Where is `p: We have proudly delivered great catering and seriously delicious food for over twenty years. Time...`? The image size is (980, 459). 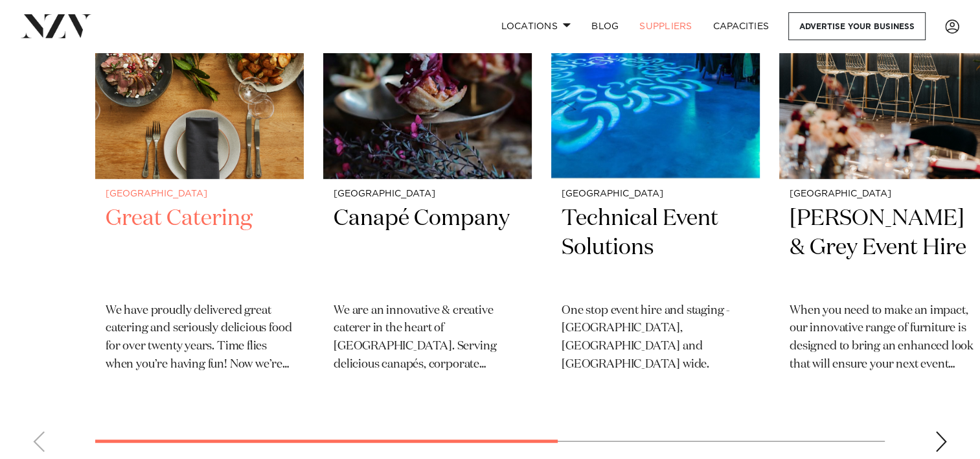
p: We have proudly delivered great catering and seriously delicious food for over twenty years. Time... is located at coordinates (199, 339).